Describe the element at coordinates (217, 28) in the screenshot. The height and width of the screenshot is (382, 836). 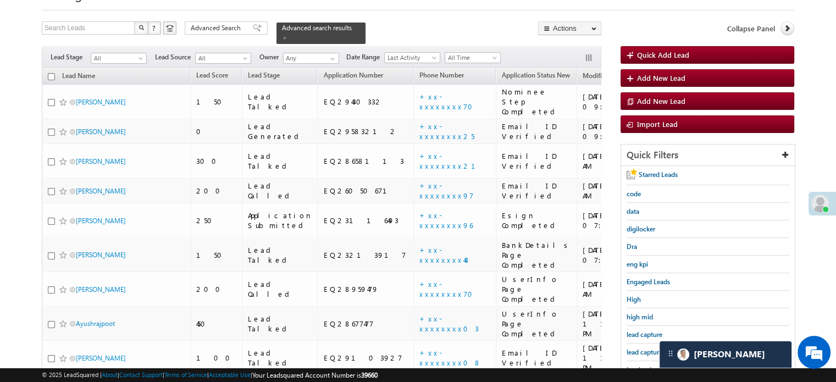
I see `span: Advanced Search` at that location.